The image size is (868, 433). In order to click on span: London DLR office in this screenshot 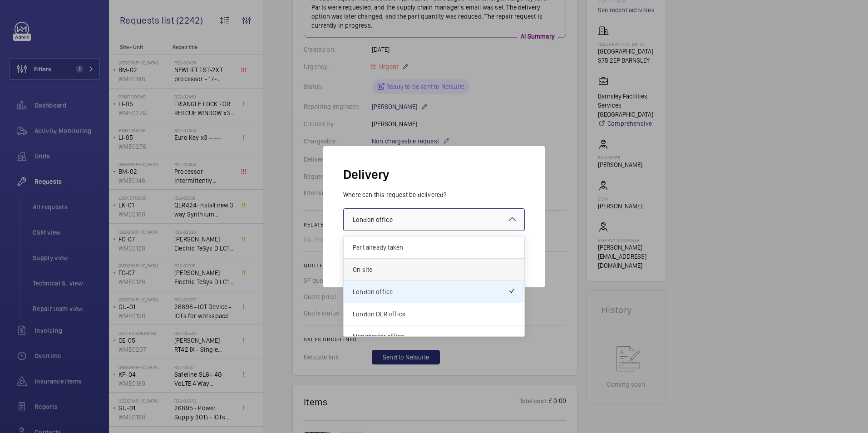, I will do `click(434, 314)`.